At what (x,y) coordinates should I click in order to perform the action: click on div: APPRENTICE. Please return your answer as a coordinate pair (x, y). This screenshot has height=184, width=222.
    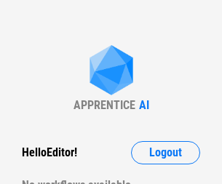
    Looking at the image, I should click on (104, 105).